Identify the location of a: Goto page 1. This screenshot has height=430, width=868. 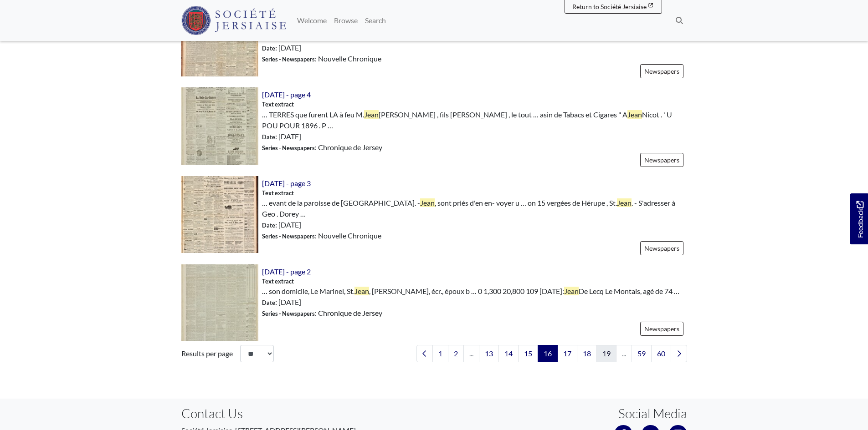
(440, 354).